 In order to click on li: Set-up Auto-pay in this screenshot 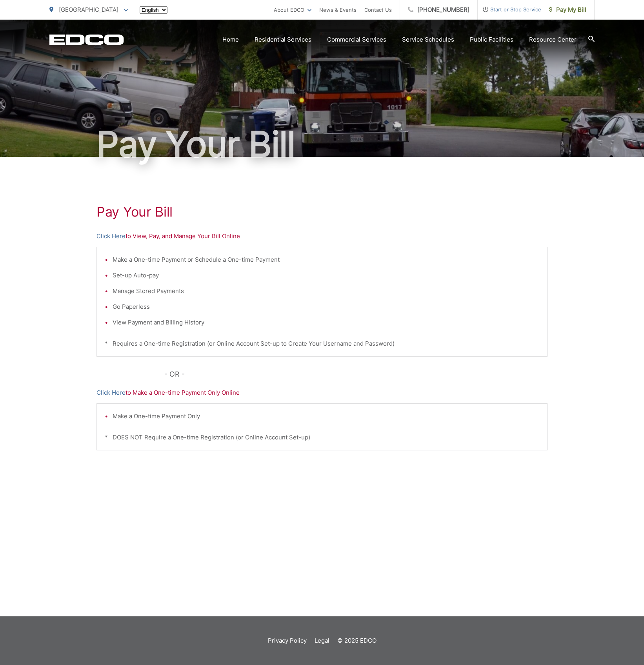, I will do `click(326, 275)`.